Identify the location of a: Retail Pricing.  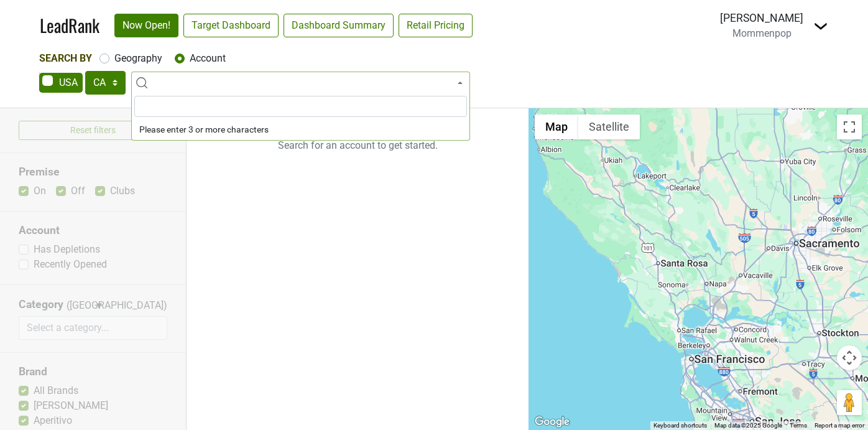
(435, 26).